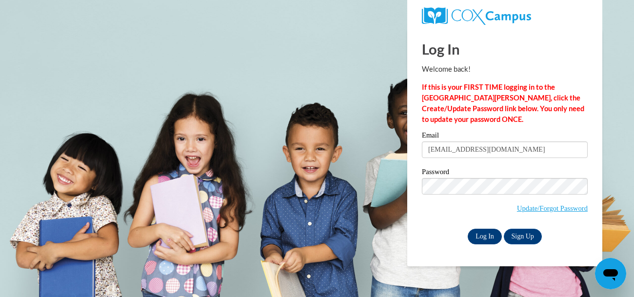 This screenshot has width=634, height=297. I want to click on a: Sign Up, so click(523, 236).